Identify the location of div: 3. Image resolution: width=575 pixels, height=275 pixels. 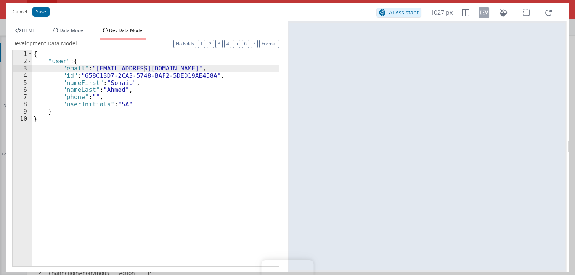
(22, 68).